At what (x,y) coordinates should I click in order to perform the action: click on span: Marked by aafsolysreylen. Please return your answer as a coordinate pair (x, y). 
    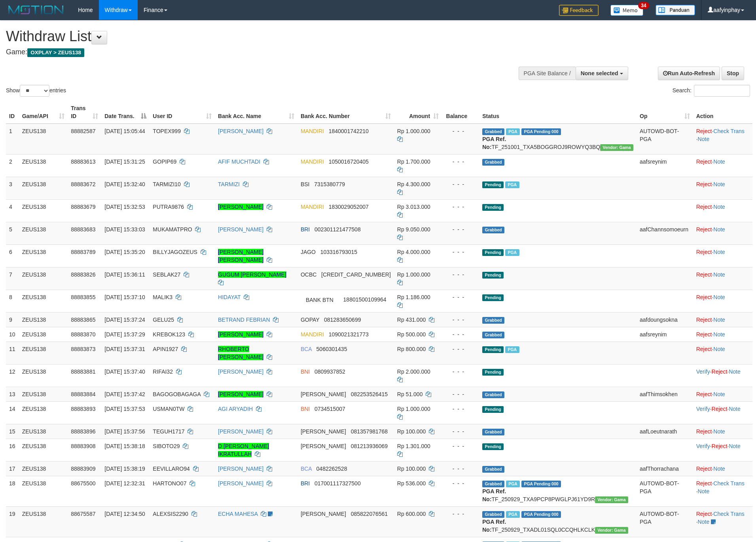
    Looking at the image, I should click on (512, 184).